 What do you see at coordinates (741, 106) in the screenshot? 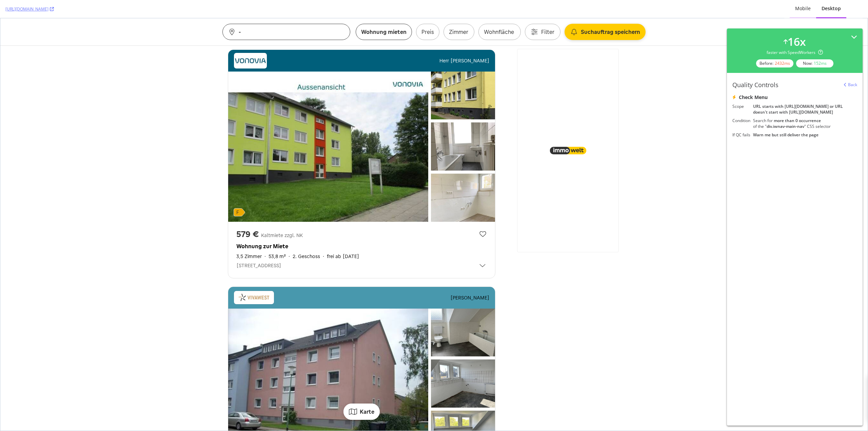
I see `div: Scope` at bounding box center [741, 106].